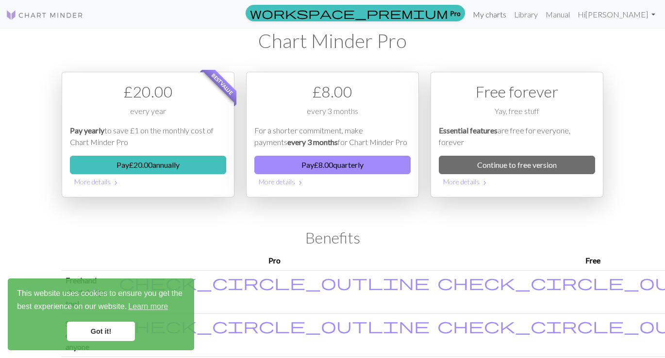 Image resolution: width=665 pixels, height=358 pixels. I want to click on button: Pay£20.00annually, so click(148, 165).